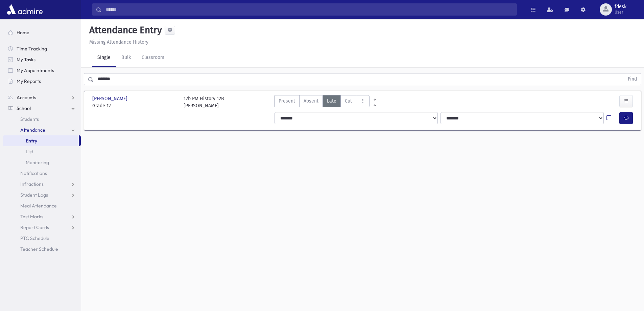 The height and width of the screenshot is (311, 644). Describe the element at coordinates (119, 42) in the screenshot. I see `u: Missing Attendance History` at that location.